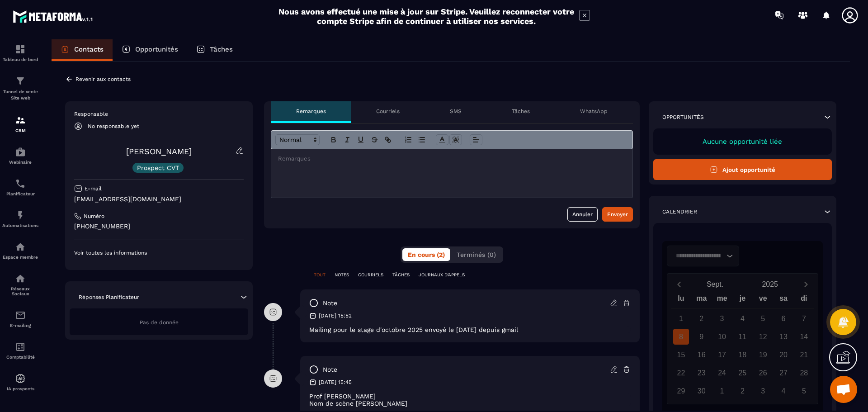 The image size is (868, 412). I want to click on a: automationsautomationsWebinaire, so click(20, 155).